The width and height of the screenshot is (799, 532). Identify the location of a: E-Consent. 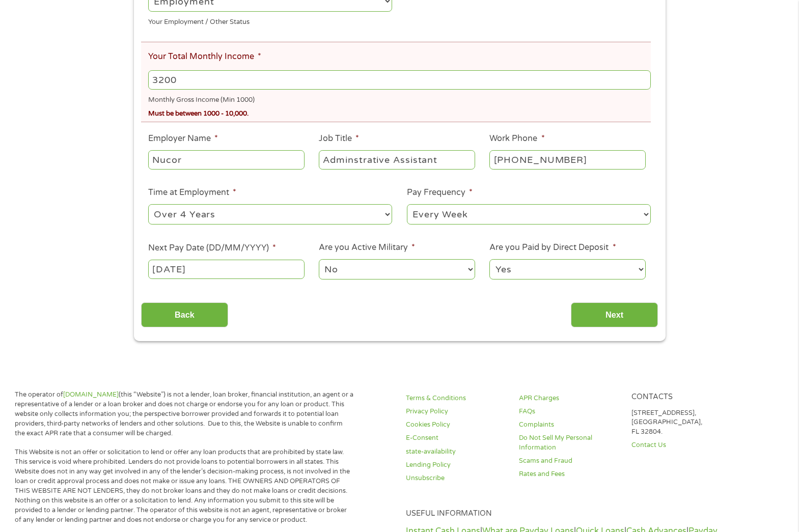
(456, 438).